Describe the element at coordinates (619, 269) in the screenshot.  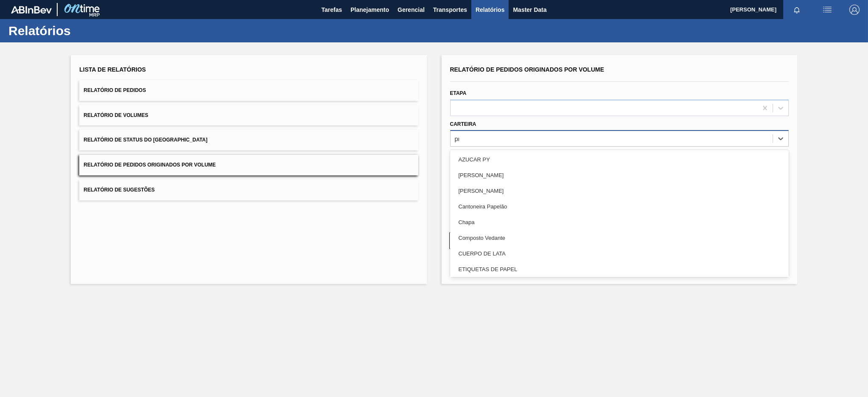
I see `div: ETIQUETAS DE PAPEL` at that location.